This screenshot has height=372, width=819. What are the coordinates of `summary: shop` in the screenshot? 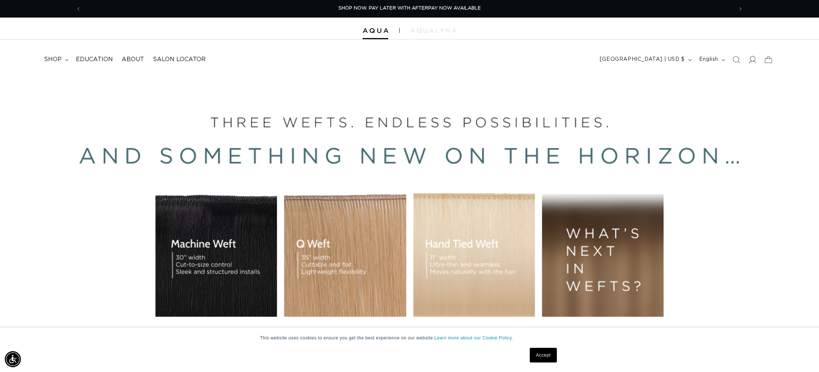 It's located at (55, 59).